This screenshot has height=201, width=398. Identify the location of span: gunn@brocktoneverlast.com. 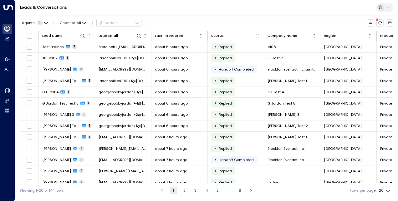
(123, 149).